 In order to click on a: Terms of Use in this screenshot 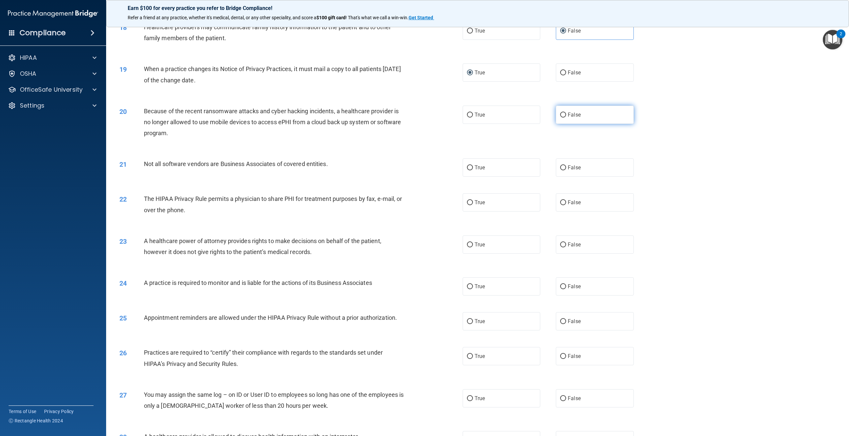, I will do `click(22, 411)`.